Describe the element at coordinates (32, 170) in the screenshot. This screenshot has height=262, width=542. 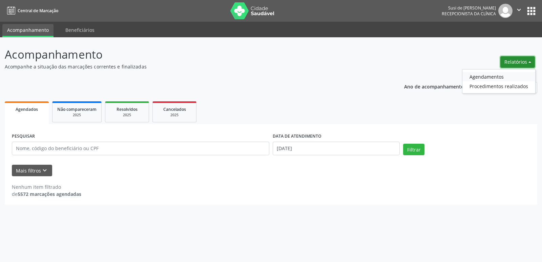
I see `button: Mais filtroskeyboard_arrow_down` at that location.